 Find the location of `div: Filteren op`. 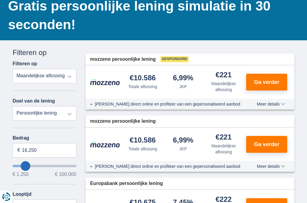

div: Filteren op is located at coordinates (44, 53).